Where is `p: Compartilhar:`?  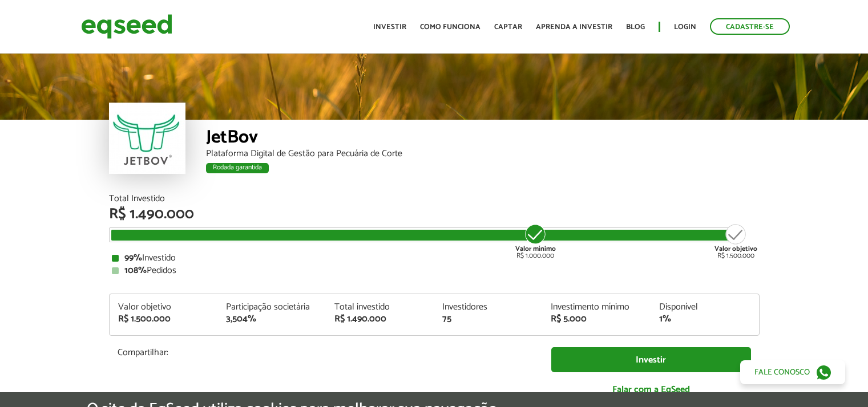 p: Compartilhar: is located at coordinates (326, 352).